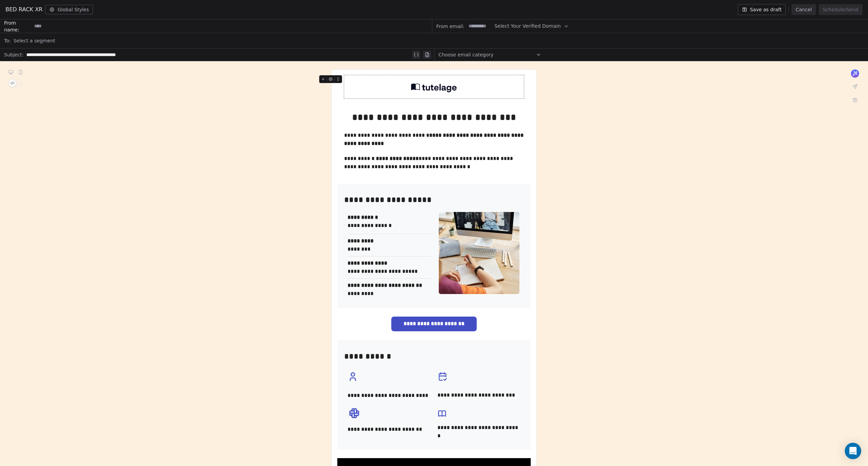  I want to click on button: Save as draft, so click(761, 10).